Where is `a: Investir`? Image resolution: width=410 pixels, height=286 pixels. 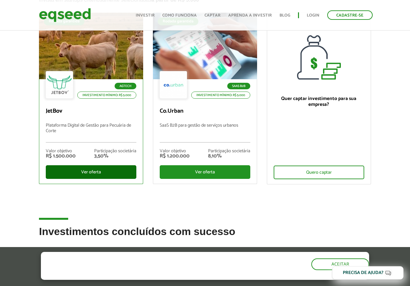 a: Investir is located at coordinates (145, 15).